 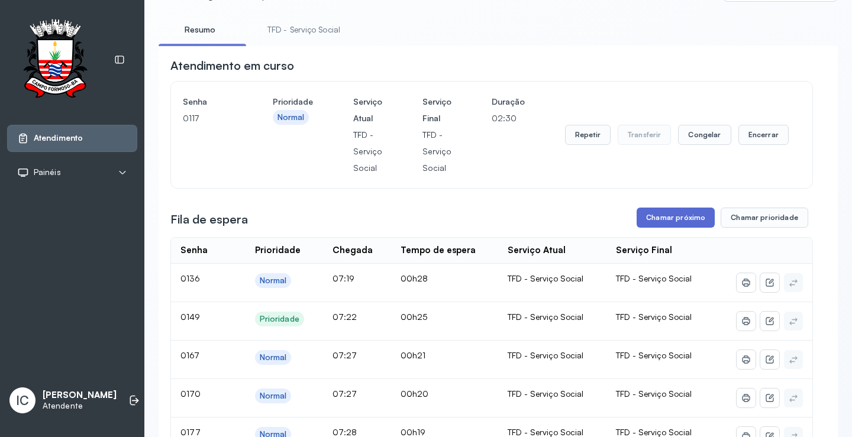 I want to click on h4: Duração, so click(x=508, y=102).